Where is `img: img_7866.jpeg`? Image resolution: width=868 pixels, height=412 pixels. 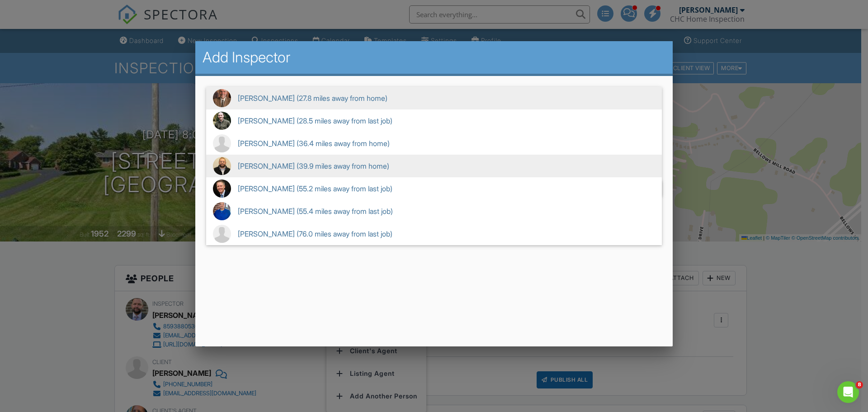
img: img_7866.jpeg is located at coordinates (222, 121).